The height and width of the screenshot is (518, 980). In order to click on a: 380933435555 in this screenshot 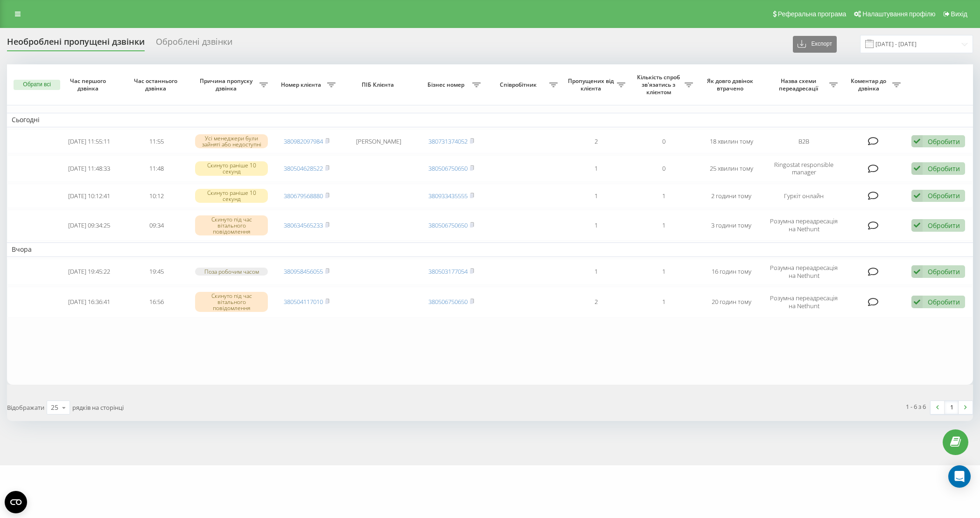, I will do `click(448, 196)`.